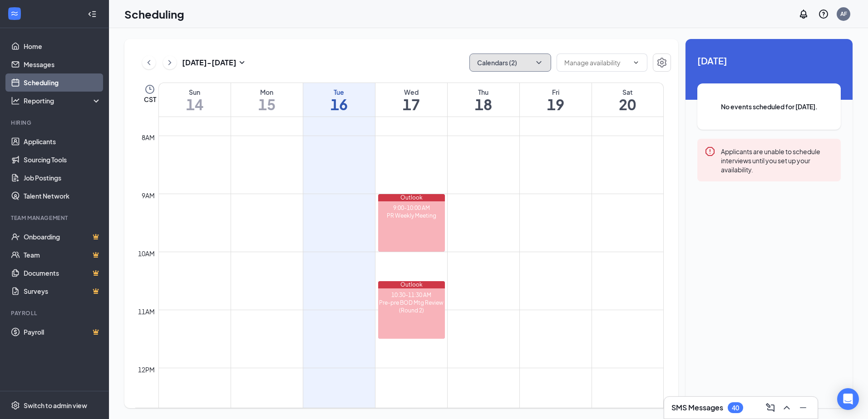 This screenshot has height=419, width=868. Describe the element at coordinates (735, 408) in the screenshot. I see `div: 40` at that location.